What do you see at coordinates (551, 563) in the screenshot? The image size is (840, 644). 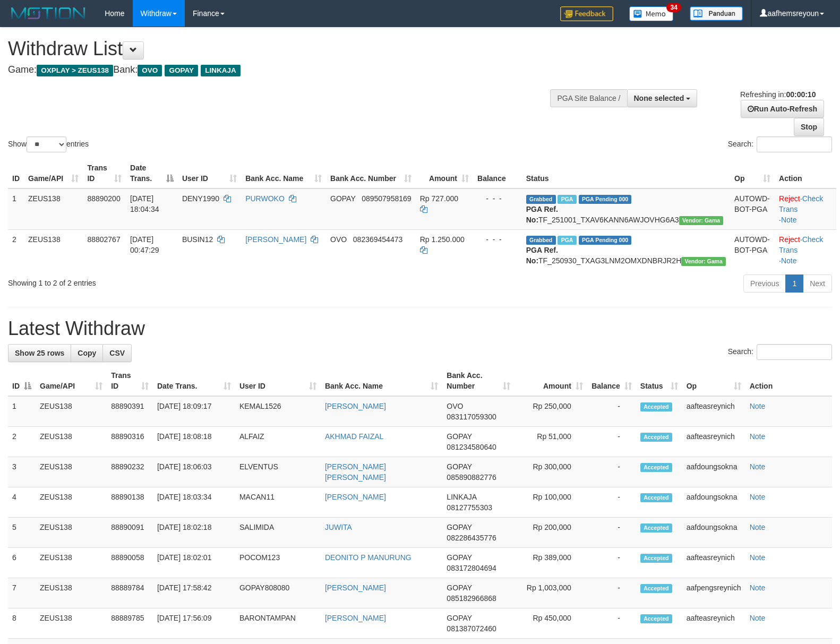 I see `td: Rp 389,000` at bounding box center [551, 563].